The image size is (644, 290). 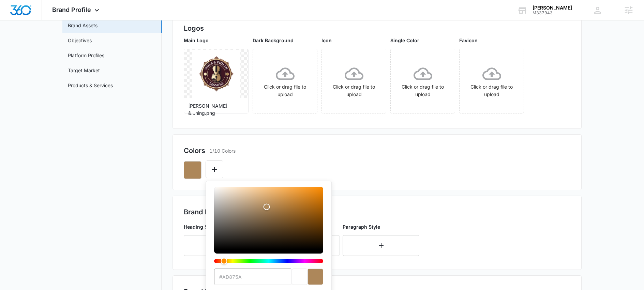 What do you see at coordinates (253, 277) in the screenshot?
I see `input: color-picker-input` at bounding box center [253, 277].